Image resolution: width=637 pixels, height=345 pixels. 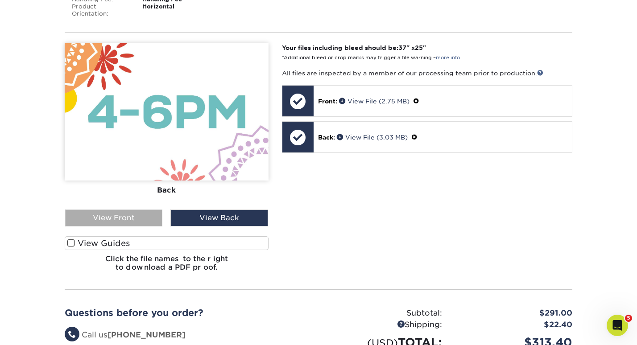 What do you see at coordinates (374, 101) in the screenshot?
I see `a: View File (2.75 MB)` at bounding box center [374, 101].